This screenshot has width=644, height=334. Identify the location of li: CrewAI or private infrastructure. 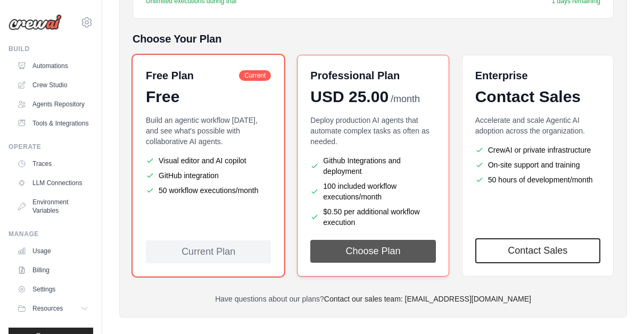
(537, 150).